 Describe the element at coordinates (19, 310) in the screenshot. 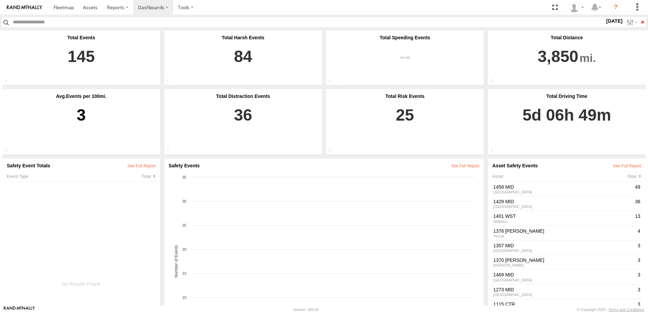

I see `a: Visit our Website` at that location.